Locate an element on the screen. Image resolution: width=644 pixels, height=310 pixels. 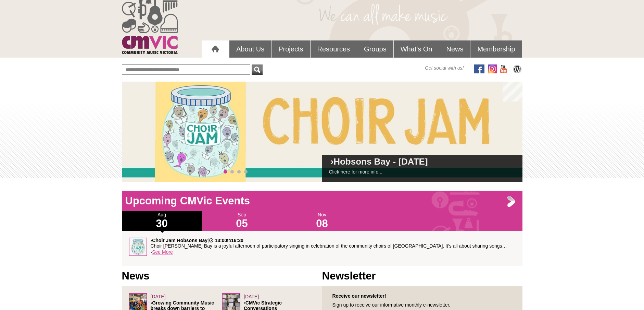
strong: 13:00 is located at coordinates (221, 240).